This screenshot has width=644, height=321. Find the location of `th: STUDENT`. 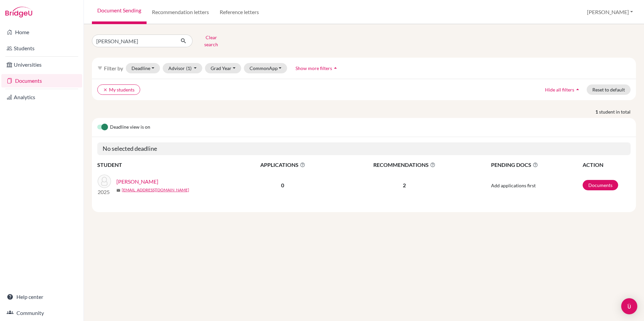

th: STUDENT is located at coordinates (164, 165).